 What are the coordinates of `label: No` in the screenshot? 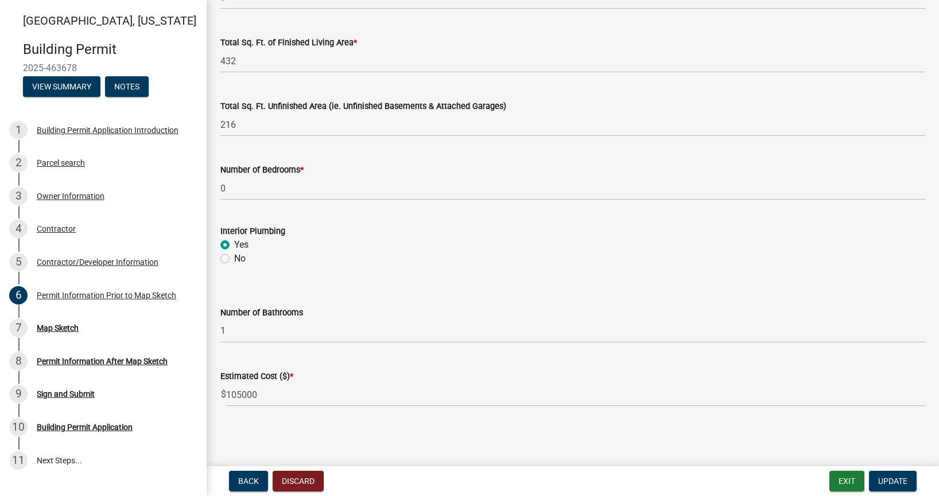 It's located at (240, 259).